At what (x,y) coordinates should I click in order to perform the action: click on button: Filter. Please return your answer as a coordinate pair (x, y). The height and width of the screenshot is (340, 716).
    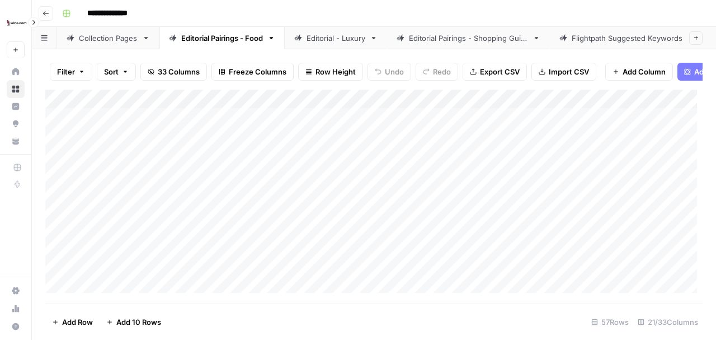
    Looking at the image, I should click on (71, 72).